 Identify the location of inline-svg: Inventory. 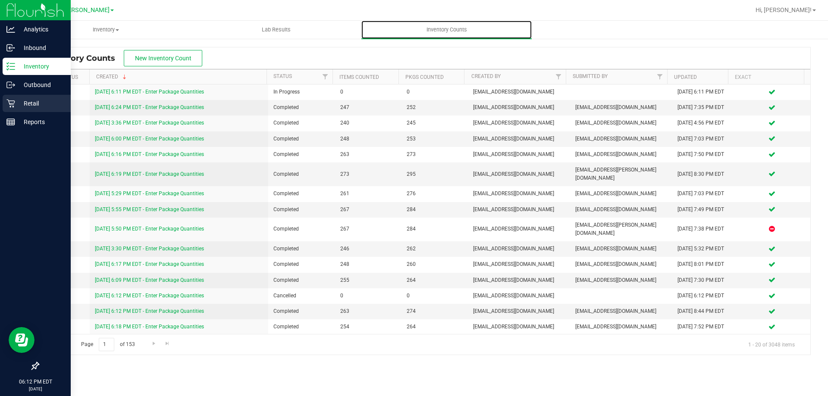
(11, 66).